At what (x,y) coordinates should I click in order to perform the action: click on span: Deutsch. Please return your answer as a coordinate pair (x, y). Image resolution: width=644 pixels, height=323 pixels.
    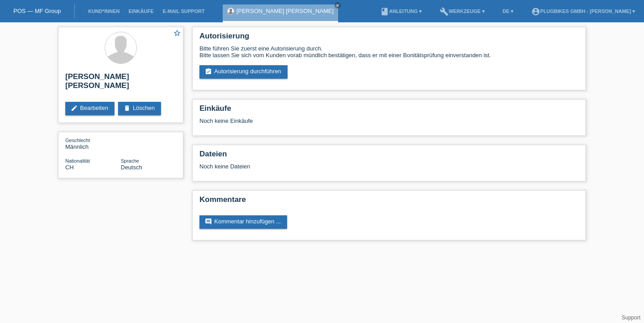
    Looking at the image, I should click on (131, 167).